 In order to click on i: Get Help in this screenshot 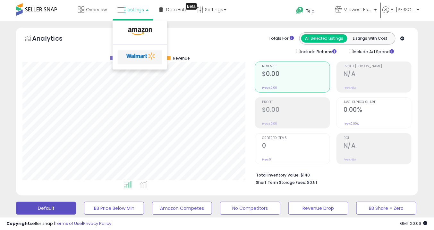, I will do `click(300, 10)`.